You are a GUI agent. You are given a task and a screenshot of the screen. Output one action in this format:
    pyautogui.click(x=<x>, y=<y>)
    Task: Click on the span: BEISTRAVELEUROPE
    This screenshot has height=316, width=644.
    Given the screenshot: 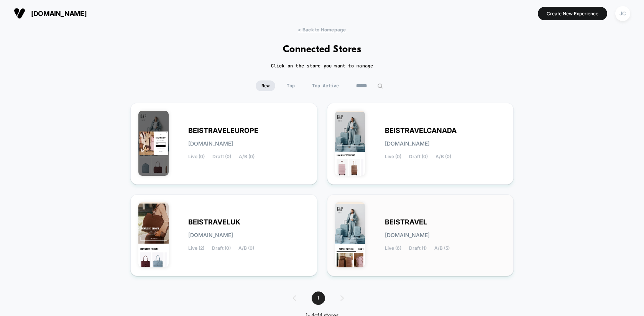 What is the action you would take?
    pyautogui.click(x=223, y=131)
    